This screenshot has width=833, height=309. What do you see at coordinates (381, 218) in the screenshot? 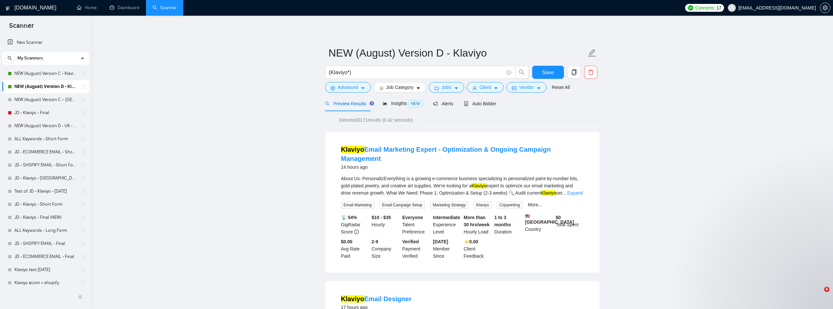
I see `b: $10 - $35` at bounding box center [381, 218].